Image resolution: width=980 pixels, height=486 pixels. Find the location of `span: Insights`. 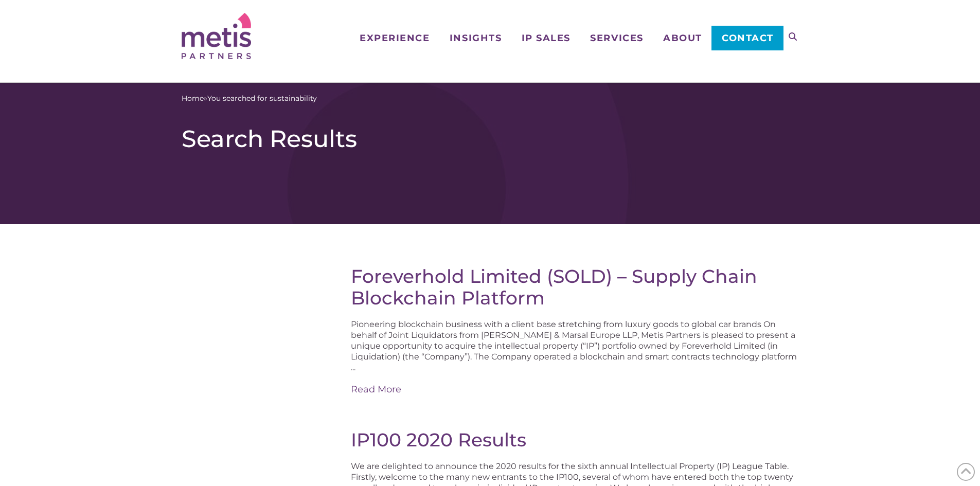

span: Insights is located at coordinates (475, 38).